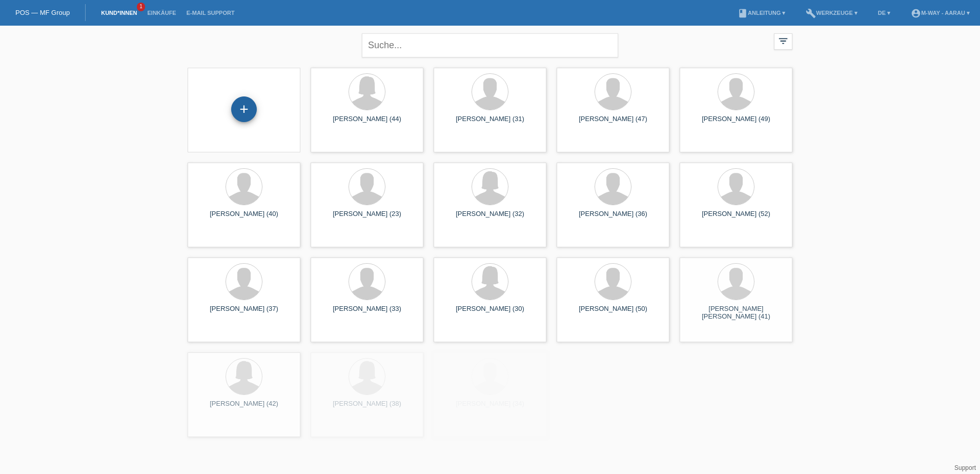 This screenshot has height=474, width=980. Describe the element at coordinates (490, 45) in the screenshot. I see `input: Suche...` at that location.